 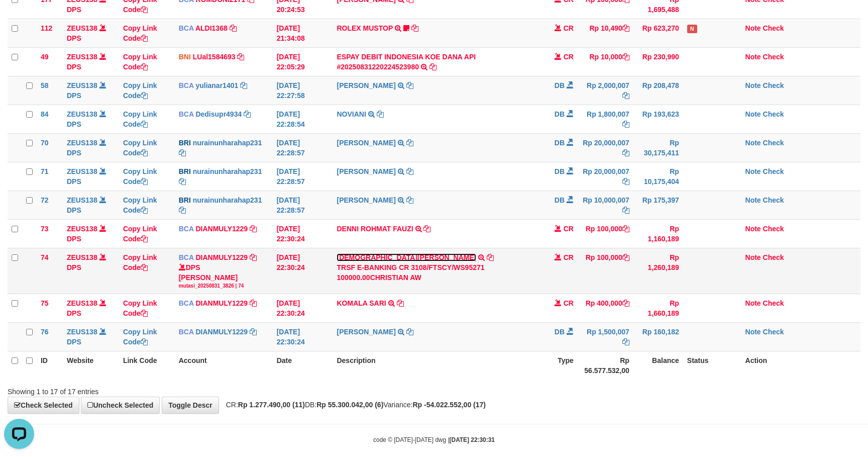 I want to click on td: Rp 1,660,189, so click(x=658, y=308).